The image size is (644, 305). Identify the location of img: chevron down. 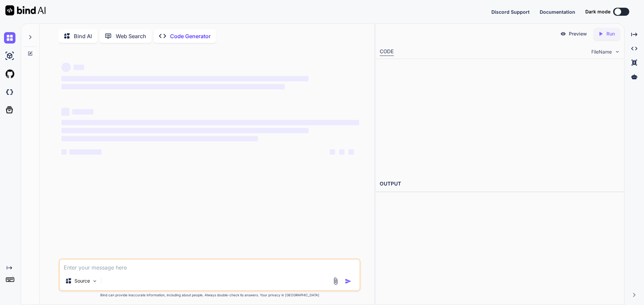
(617, 52).